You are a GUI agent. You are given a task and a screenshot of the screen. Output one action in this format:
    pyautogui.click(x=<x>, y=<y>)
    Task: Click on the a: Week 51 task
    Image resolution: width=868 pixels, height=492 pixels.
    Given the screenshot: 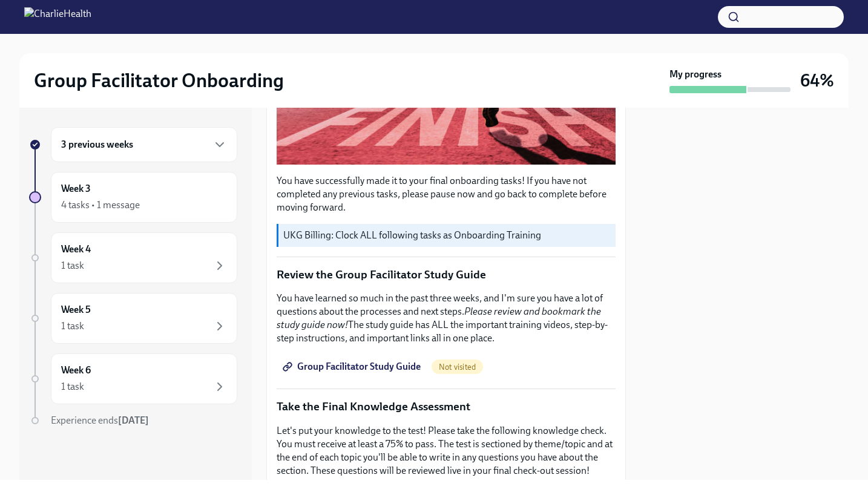 What is the action you would take?
    pyautogui.click(x=133, y=318)
    